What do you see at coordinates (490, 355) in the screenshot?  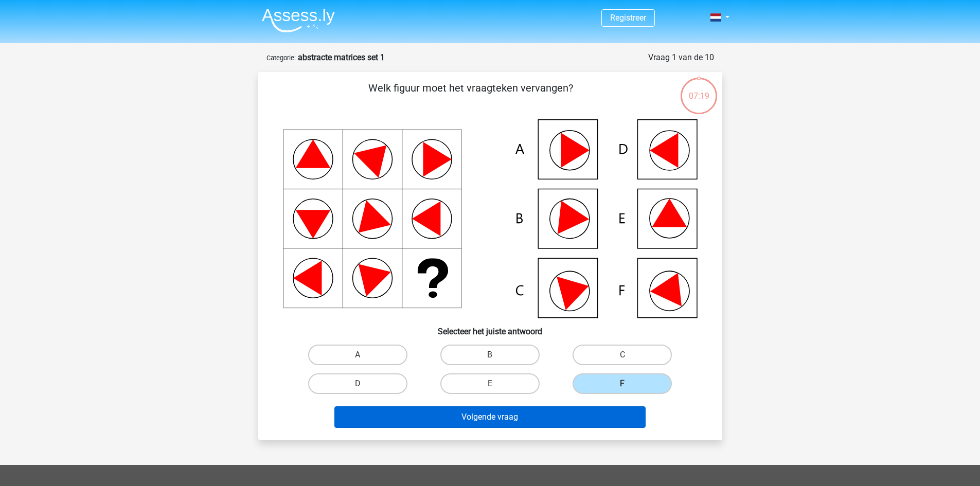 I see `label: B` at bounding box center [490, 355].